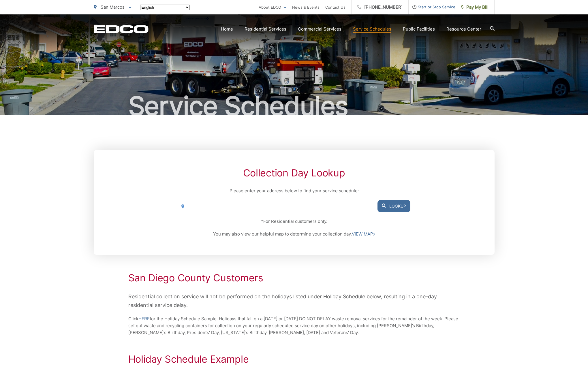  Describe the element at coordinates (265, 29) in the screenshot. I see `a: Residential Services` at that location.